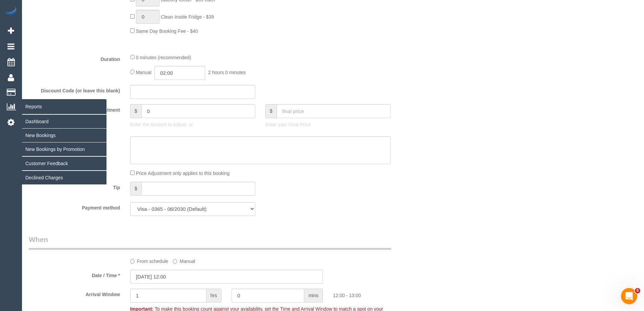  I want to click on span: Reports, so click(64, 107).